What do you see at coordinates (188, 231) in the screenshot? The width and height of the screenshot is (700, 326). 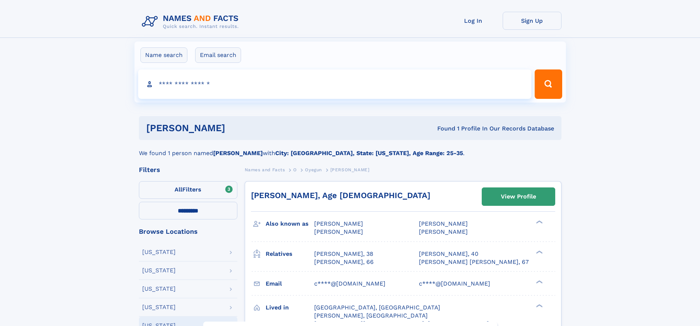 I see `div: Browse Locations` at bounding box center [188, 231].